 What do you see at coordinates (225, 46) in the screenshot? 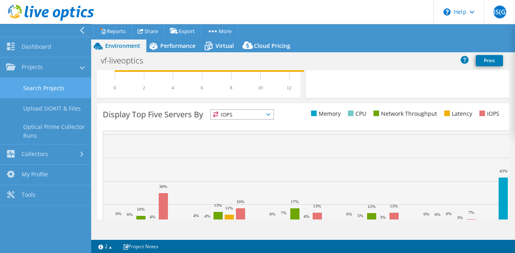
I see `span: Virtual` at bounding box center [225, 46].